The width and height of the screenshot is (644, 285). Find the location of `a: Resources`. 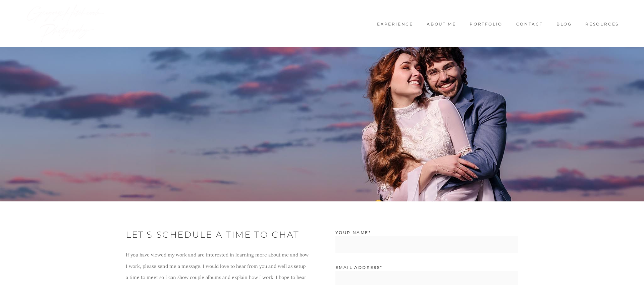

a: Resources is located at coordinates (602, 24).